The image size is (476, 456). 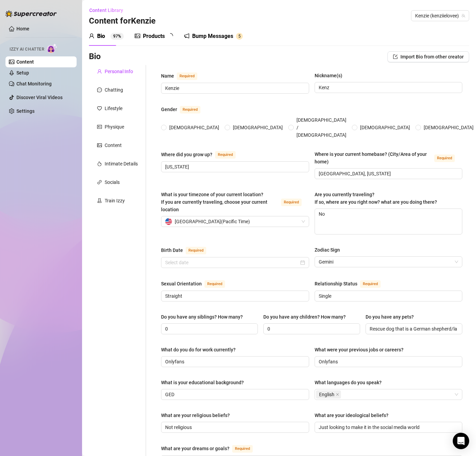 I want to click on h3: Content for Kenzie, so click(x=122, y=21).